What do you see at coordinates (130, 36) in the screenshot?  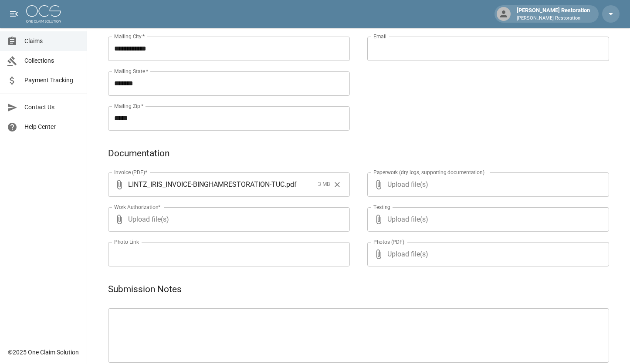 I see `label: Mailing City` at bounding box center [130, 36].